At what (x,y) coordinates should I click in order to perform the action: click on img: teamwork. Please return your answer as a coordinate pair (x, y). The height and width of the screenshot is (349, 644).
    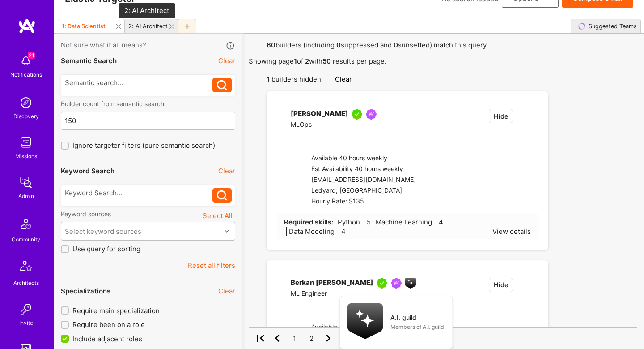
    Looking at the image, I should click on (26, 142).